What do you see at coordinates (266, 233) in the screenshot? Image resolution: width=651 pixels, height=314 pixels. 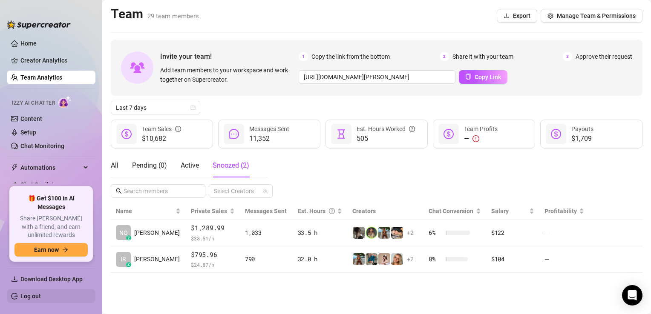 I see `div: 1,033` at bounding box center [266, 233].